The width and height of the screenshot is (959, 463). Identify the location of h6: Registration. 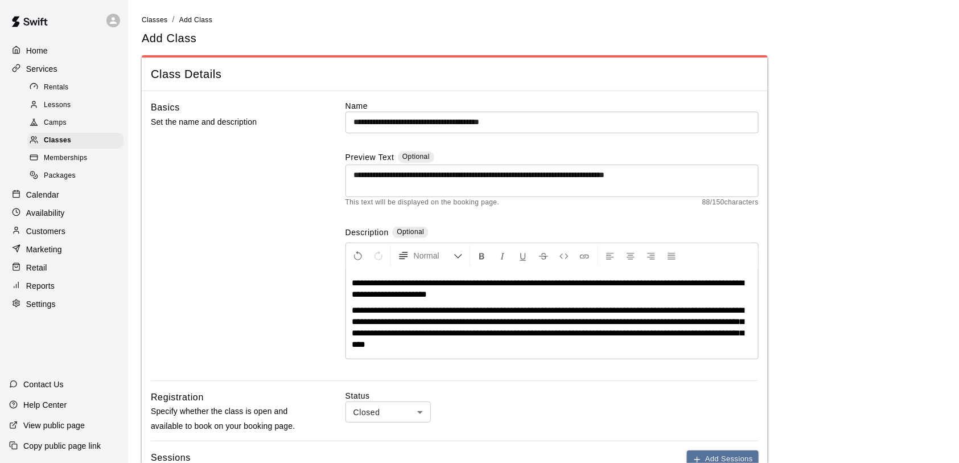
(177, 397).